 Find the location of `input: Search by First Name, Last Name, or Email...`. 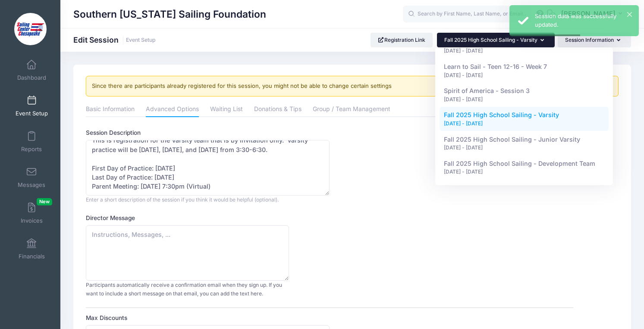

input: Search by First Name, Last Name, or Email... is located at coordinates (467, 14).